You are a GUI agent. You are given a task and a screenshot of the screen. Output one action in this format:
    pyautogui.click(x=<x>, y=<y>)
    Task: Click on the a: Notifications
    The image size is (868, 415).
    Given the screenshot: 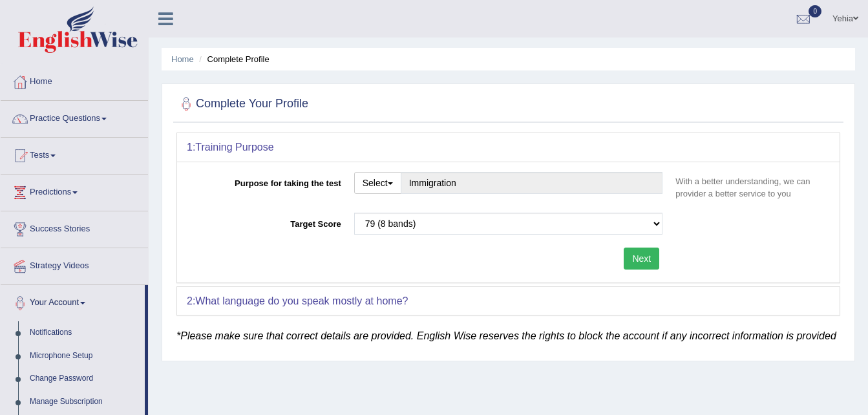 What is the action you would take?
    pyautogui.click(x=84, y=333)
    